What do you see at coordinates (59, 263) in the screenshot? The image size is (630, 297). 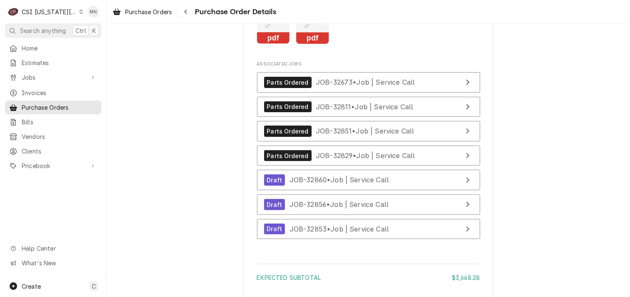 I see `span: What's New` at bounding box center [59, 263].